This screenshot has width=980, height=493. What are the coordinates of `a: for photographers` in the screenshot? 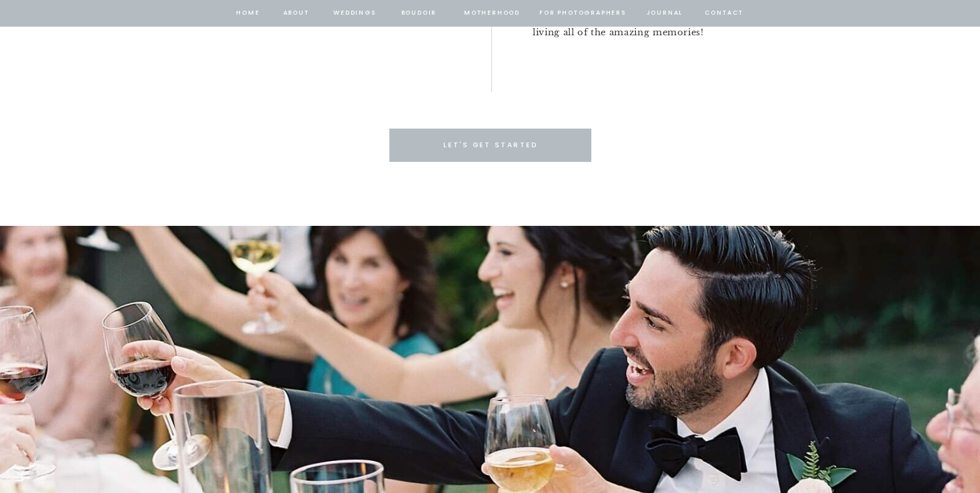 It's located at (583, 13).